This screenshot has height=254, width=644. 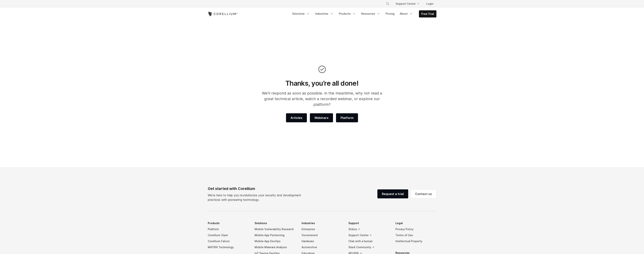 I want to click on a: Mobile Vulnerability Research, so click(x=275, y=229).